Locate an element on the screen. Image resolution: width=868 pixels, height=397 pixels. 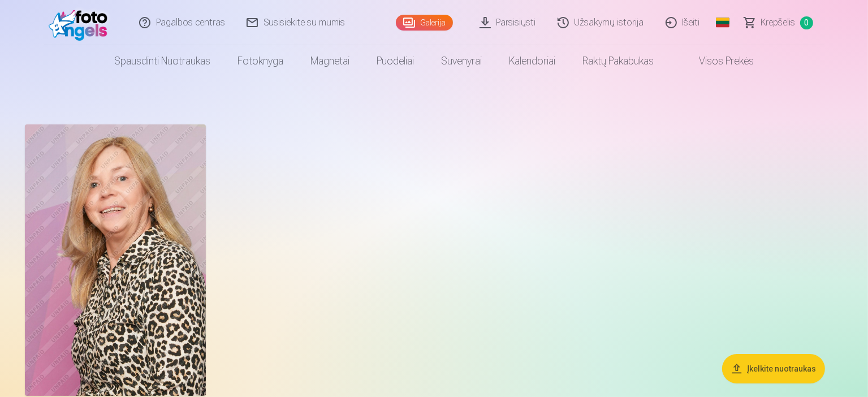
a: Magnetai is located at coordinates (329, 61).